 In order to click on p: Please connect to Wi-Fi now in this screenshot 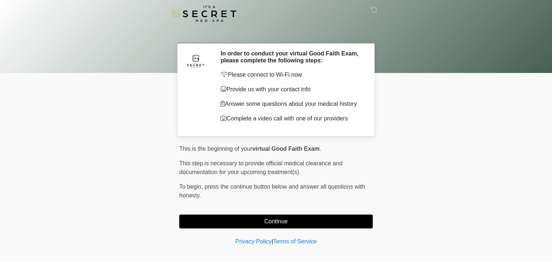, I will do `click(291, 75)`.